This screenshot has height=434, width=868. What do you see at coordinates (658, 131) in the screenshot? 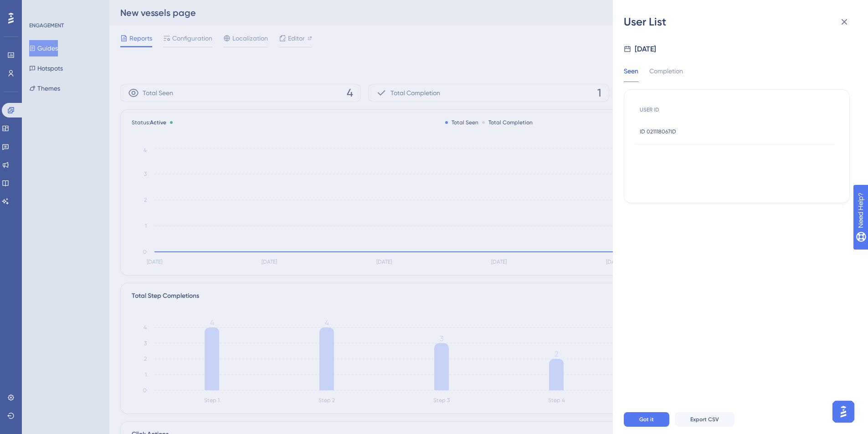
I see `span: ID 021118067ID` at bounding box center [658, 131].